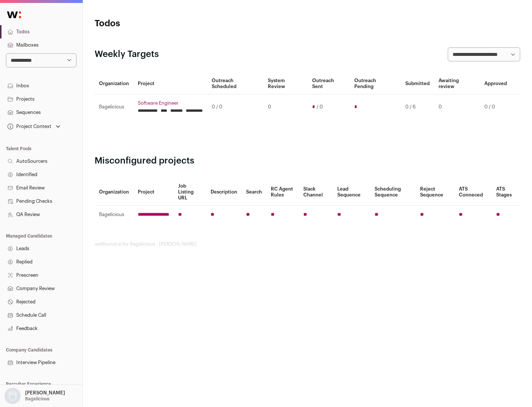 The height and width of the screenshot is (407, 532). Describe the element at coordinates (14, 15) in the screenshot. I see `img: Wellfound` at that location.